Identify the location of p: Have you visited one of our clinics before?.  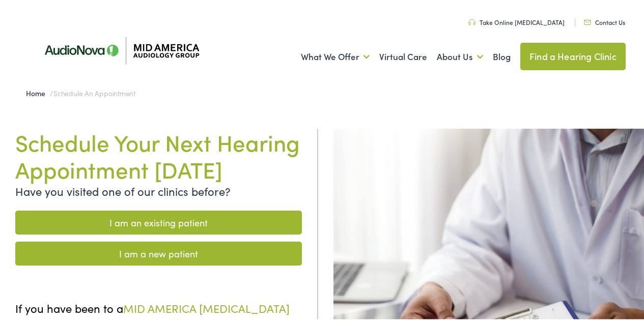
(158, 189).